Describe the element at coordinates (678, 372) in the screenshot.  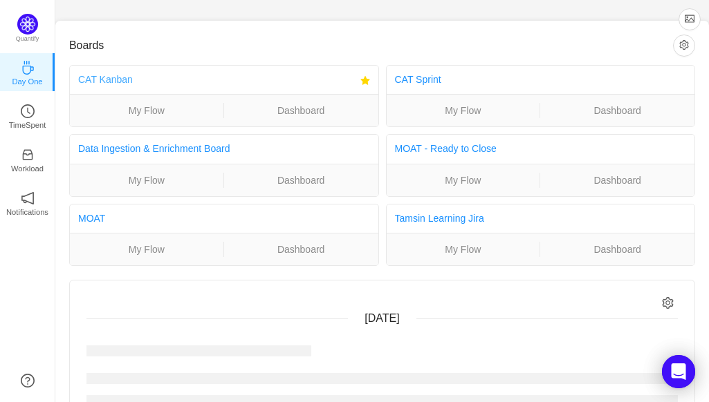
I see `div: Open Intercom Messenger` at that location.